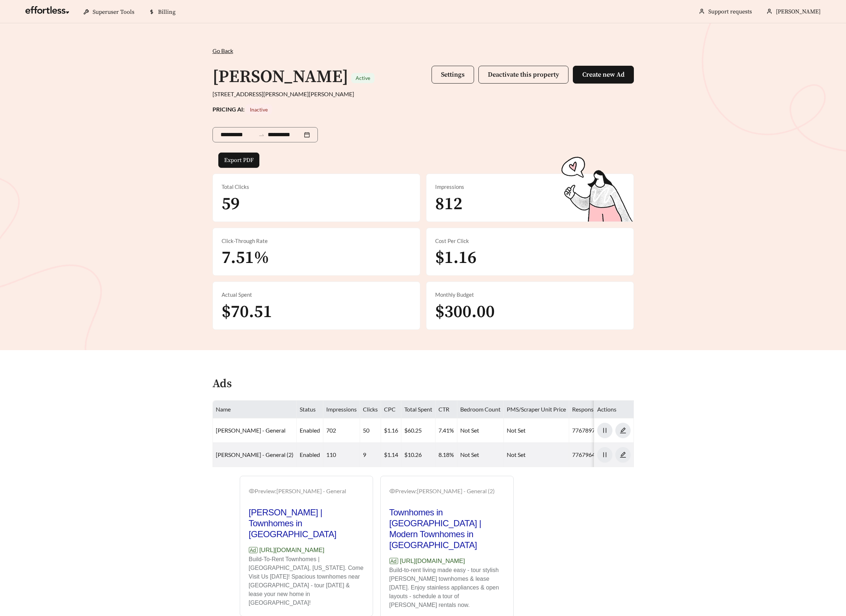 This screenshot has width=846, height=616. What do you see at coordinates (447, 455) in the screenshot?
I see `td: 8.18%` at bounding box center [447, 455].